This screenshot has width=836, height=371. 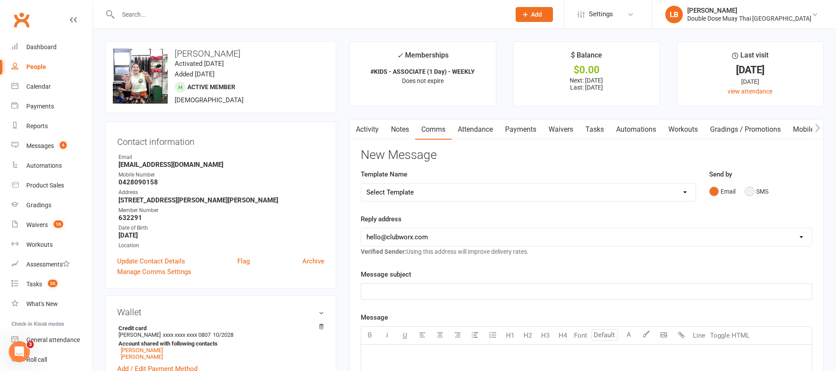 What do you see at coordinates (384, 252) in the screenshot?
I see `strong: Verified Sender:` at bounding box center [384, 252].